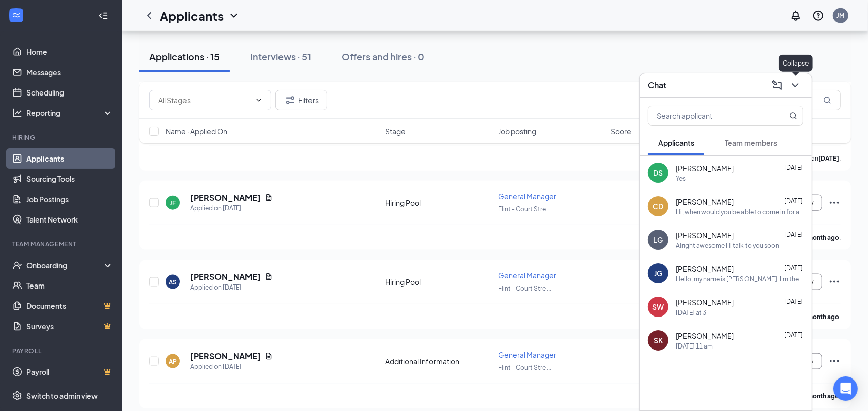 This screenshot has width=868, height=411. What do you see at coordinates (818, 16) in the screenshot?
I see `svg: QuestionInfo` at bounding box center [818, 16].